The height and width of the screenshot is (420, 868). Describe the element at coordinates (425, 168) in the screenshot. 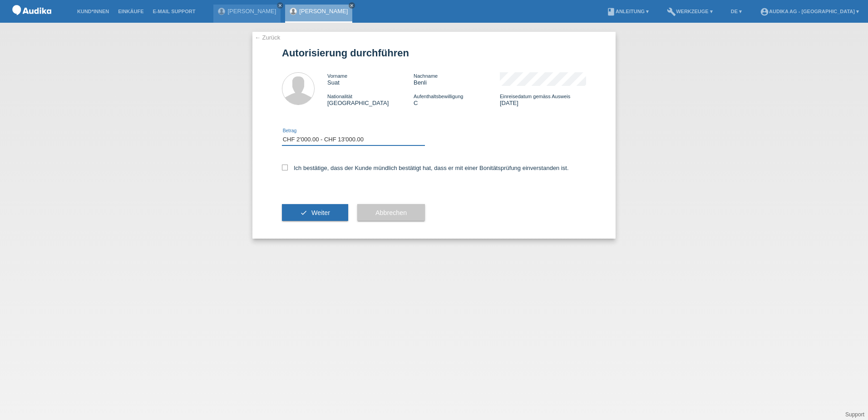

I see `label: Ich bestätige, dass der Kunde mündlich bestätigt hat, dass er mit einer Bonitätsprüfung einversta...` at that location.